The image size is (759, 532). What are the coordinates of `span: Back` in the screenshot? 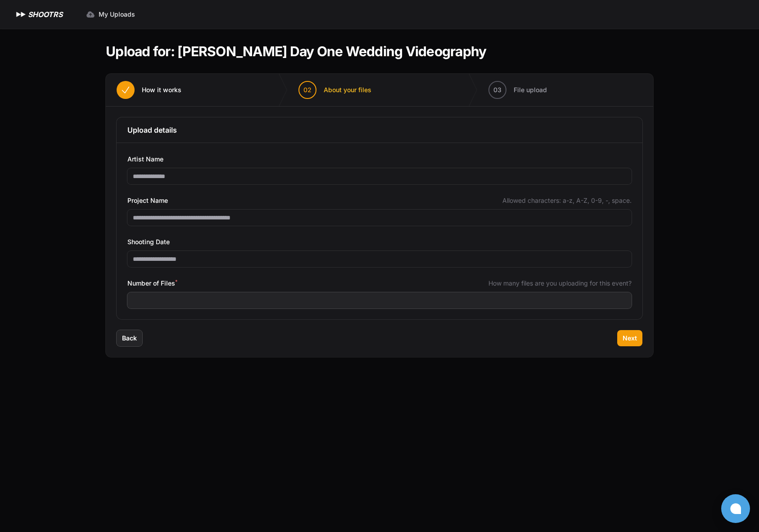 It's located at (129, 338).